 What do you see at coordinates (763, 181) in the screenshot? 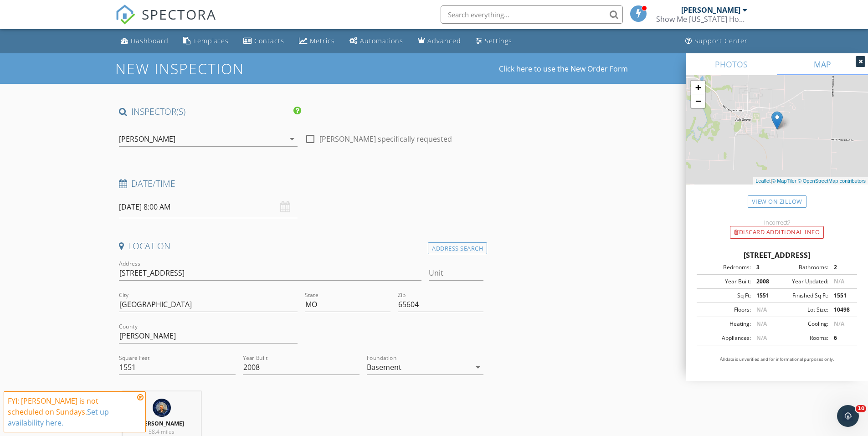
I see `a: Leaflet` at bounding box center [763, 181].